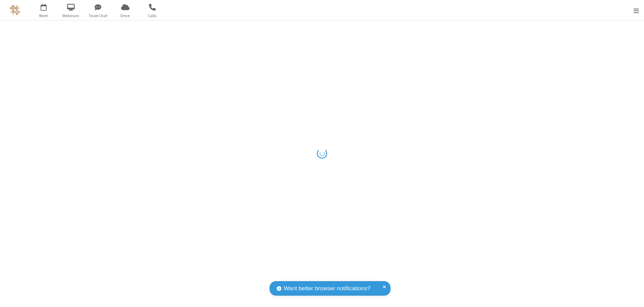 Image resolution: width=644 pixels, height=307 pixels. What do you see at coordinates (327, 288) in the screenshot?
I see `span: Want better browser notifications?` at bounding box center [327, 288].